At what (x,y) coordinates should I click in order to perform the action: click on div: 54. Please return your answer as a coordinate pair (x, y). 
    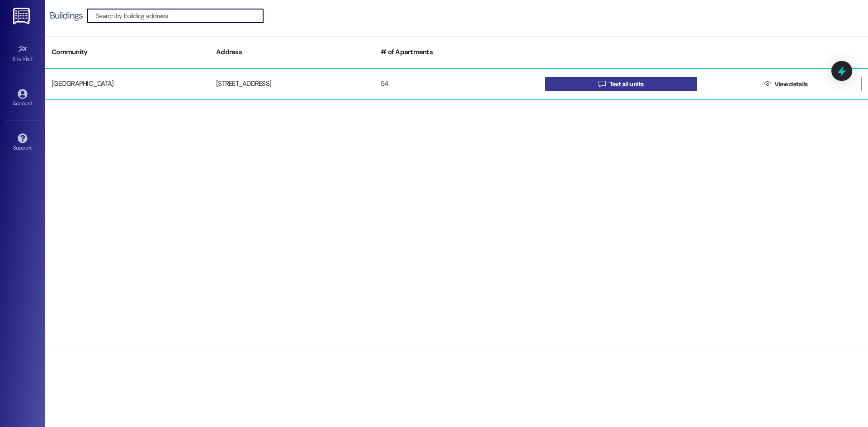
    Looking at the image, I should click on (457, 84).